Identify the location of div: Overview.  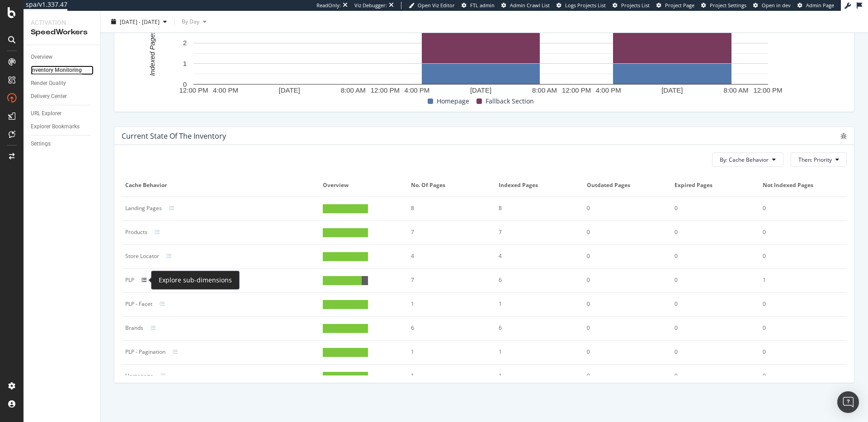
(42, 57).